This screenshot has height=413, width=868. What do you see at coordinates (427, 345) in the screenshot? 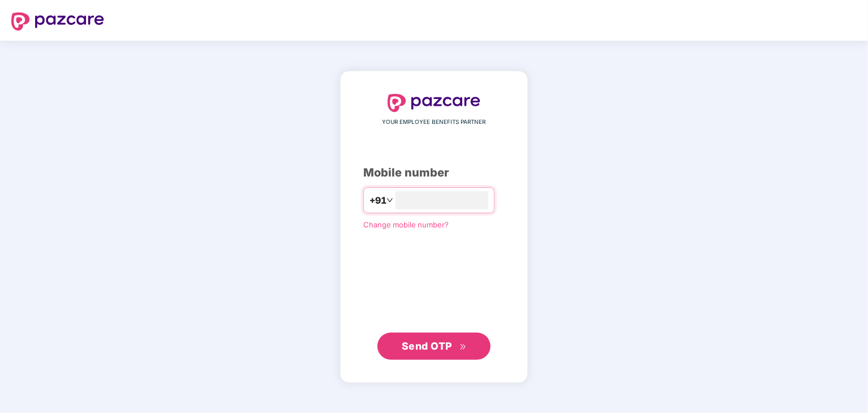
I see `span: Send OTP` at bounding box center [427, 345].